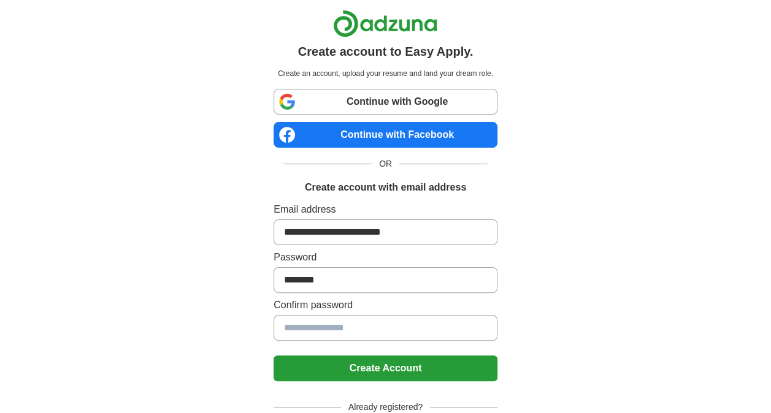  What do you see at coordinates (385, 74) in the screenshot?
I see `p: Create an account, upload your resume and land your dream role.` at bounding box center [385, 74].